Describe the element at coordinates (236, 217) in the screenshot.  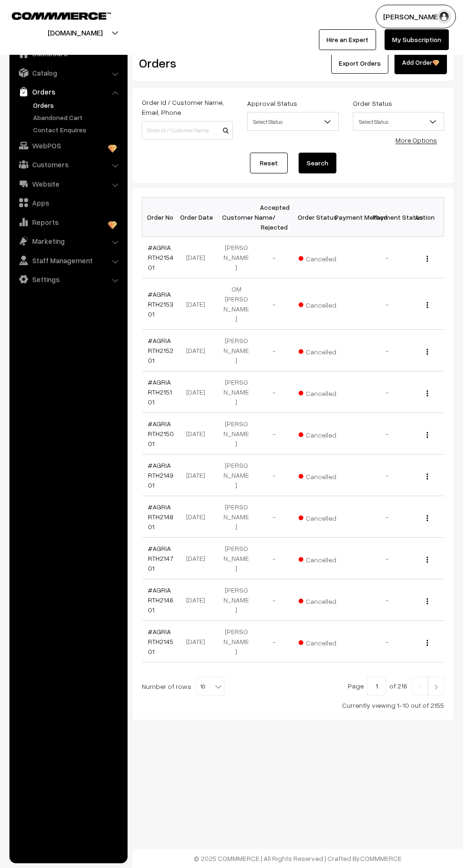
I see `th: Customer Name` at that location.